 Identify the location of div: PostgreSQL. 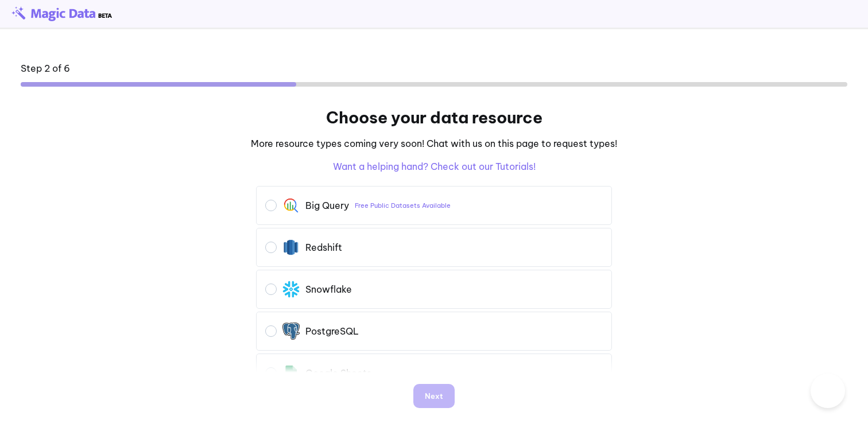
(332, 331).